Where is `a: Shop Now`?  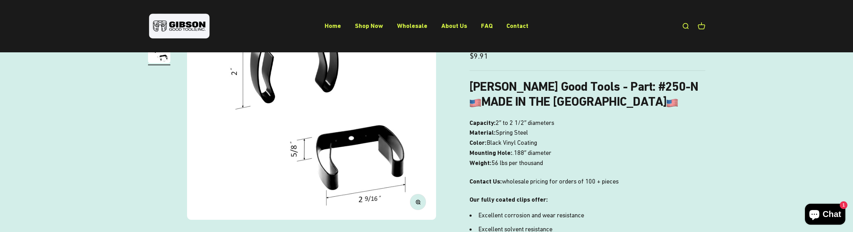 a: Shop Now is located at coordinates (369, 25).